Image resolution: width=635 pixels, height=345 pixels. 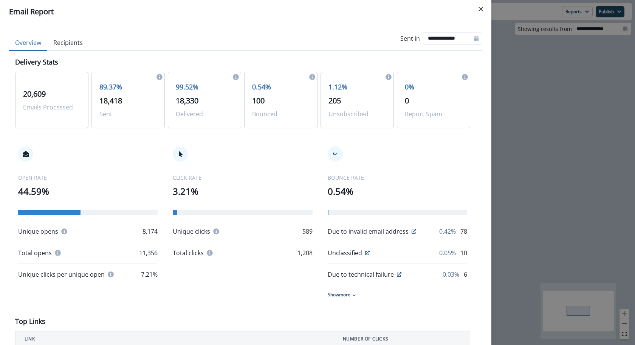 I want to click on button: Close, so click(x=481, y=9).